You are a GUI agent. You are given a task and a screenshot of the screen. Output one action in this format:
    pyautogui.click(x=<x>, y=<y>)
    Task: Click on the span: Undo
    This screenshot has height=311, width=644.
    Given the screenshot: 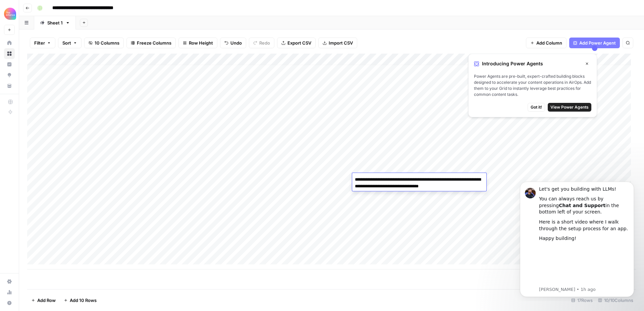 What is the action you would take?
    pyautogui.click(x=236, y=43)
    